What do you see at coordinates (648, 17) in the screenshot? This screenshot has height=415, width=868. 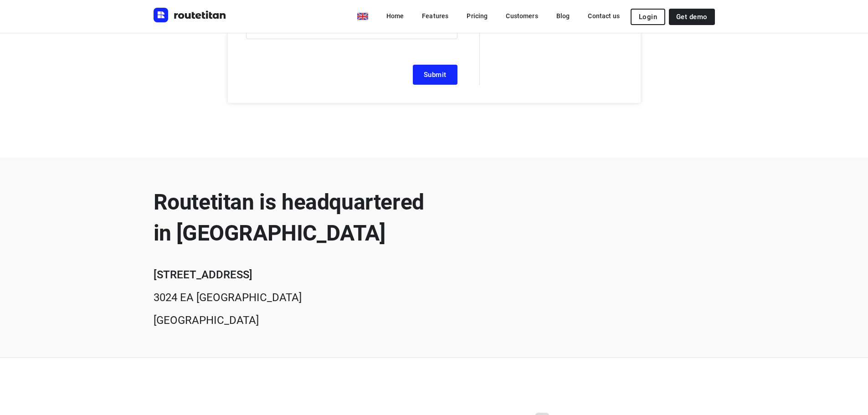 I see `button: Login` at bounding box center [648, 17].